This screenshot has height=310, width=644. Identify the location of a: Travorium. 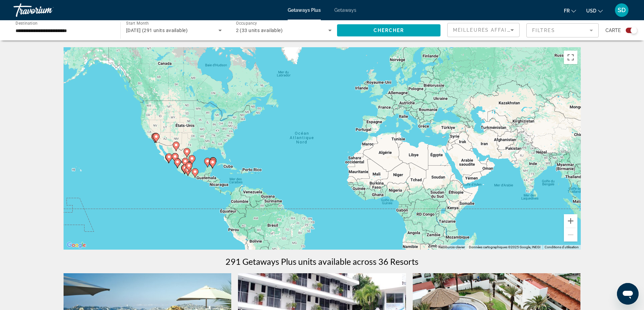
(47, 10).